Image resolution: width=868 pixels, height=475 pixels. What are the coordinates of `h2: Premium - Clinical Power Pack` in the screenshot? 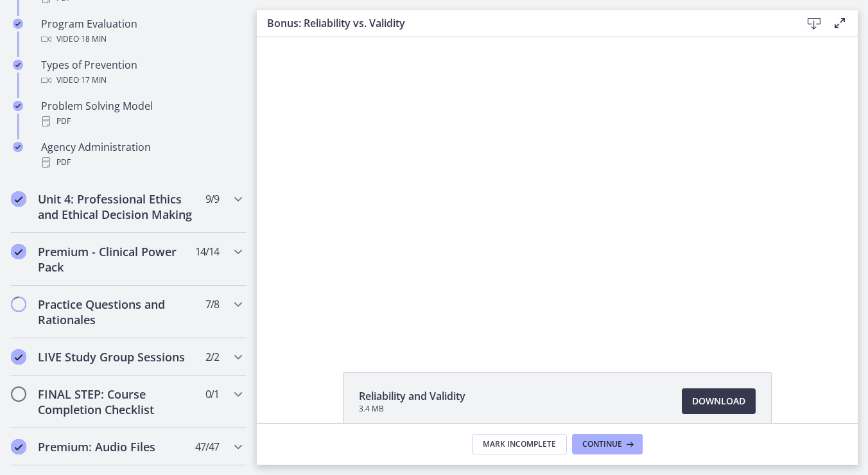 It's located at (117, 259).